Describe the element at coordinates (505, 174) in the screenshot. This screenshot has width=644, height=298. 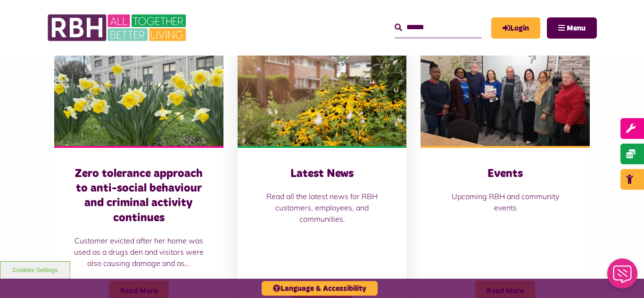
I see `h3: Events` at that location.